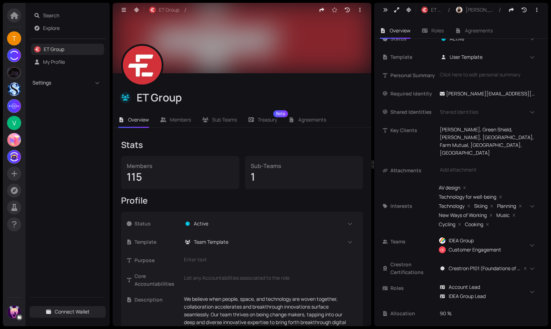 This screenshot has width=551, height=329. Describe the element at coordinates (268, 278) in the screenshot. I see `div: List any Accountabilities associated to the role` at that location.